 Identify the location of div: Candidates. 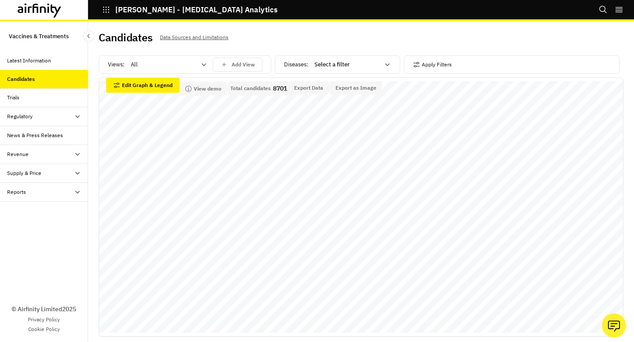
(21, 79).